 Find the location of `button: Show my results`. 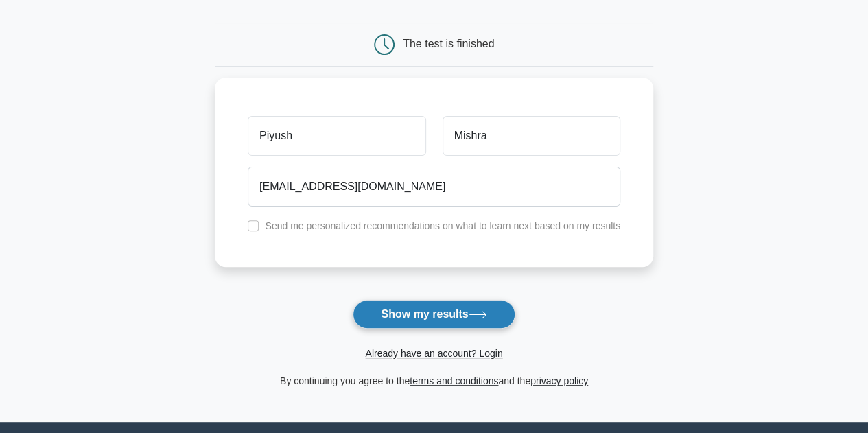

button: Show my results is located at coordinates (433, 314).